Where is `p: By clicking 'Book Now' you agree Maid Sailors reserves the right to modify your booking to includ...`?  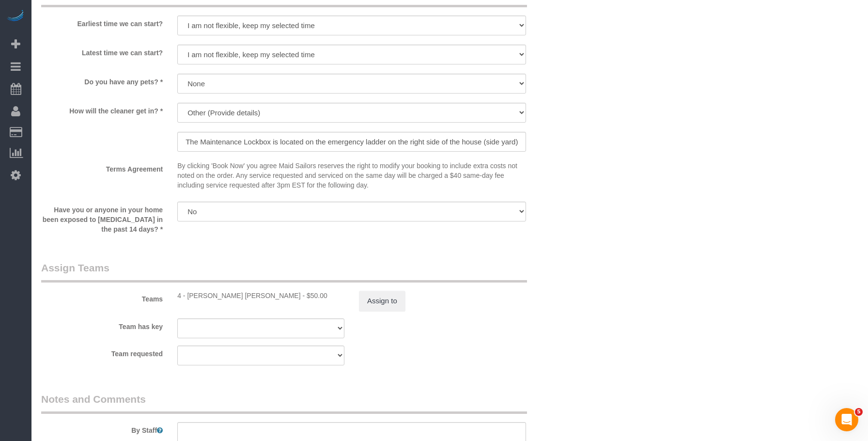
p: By clicking 'Book Now' you agree Maid Sailors reserves the right to modify your booking to includ... is located at coordinates (351, 176).